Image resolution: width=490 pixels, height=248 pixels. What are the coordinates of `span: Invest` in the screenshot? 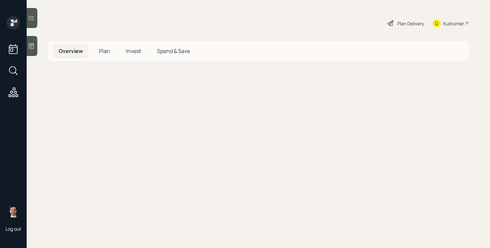 It's located at (133, 51).